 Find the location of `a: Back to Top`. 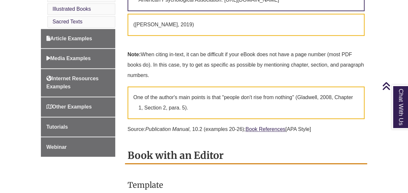

a: Back to Top is located at coordinates (394, 86).